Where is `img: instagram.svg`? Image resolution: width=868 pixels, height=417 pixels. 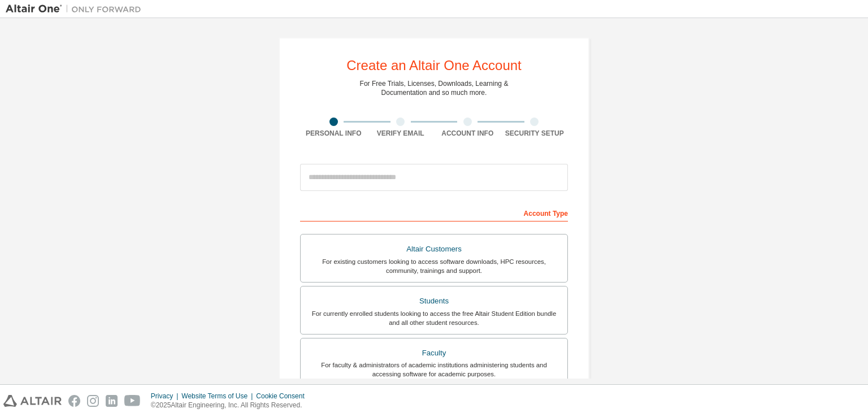
img: instagram.svg is located at coordinates (93, 401).